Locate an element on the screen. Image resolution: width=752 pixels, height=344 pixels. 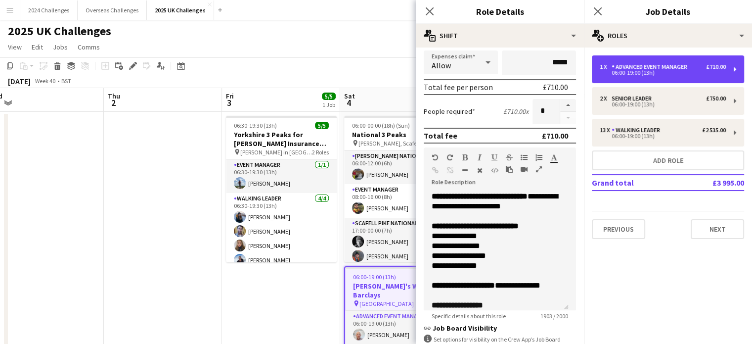
span: Specific details about this role is located at coordinates (469, 316).